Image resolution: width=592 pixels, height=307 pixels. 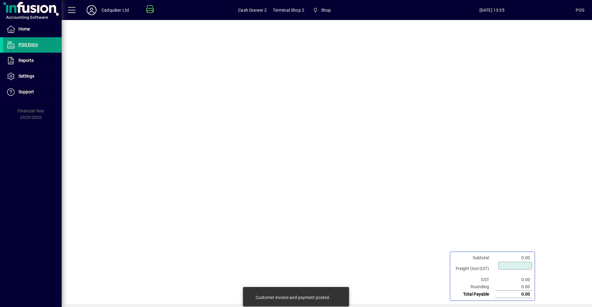 I want to click on div: Cadquiker Ltd, so click(x=115, y=10).